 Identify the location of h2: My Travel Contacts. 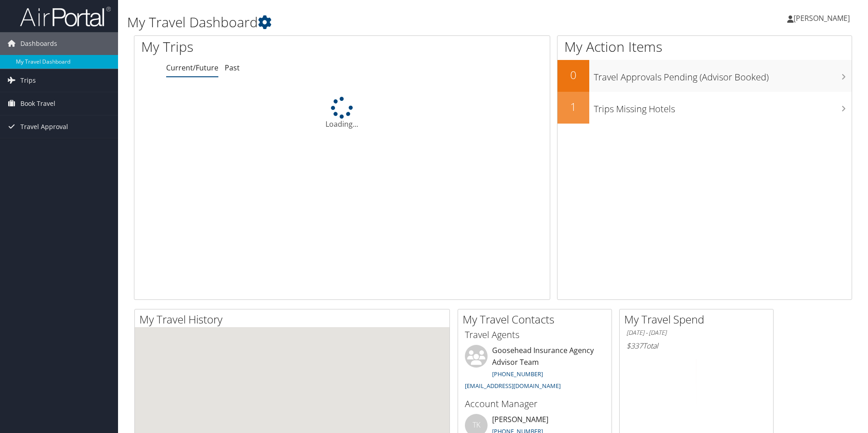
(537, 319).